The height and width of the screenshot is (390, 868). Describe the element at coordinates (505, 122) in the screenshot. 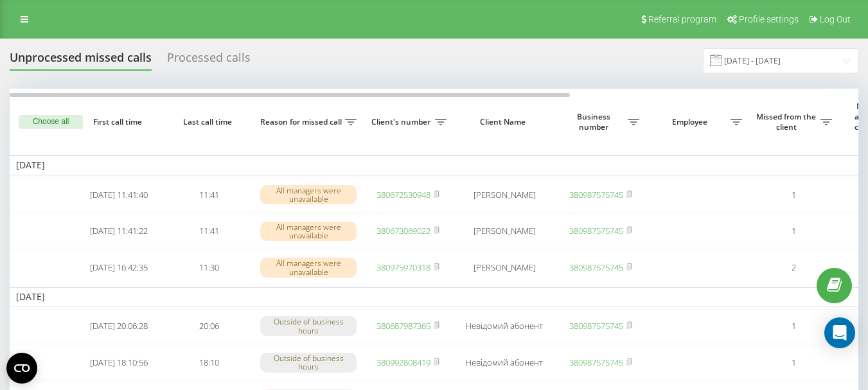

I see `span: Client Name` at that location.